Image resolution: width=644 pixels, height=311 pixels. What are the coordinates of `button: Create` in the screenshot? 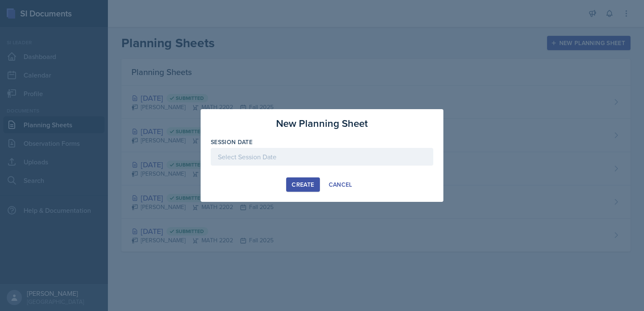 It's located at (302, 184).